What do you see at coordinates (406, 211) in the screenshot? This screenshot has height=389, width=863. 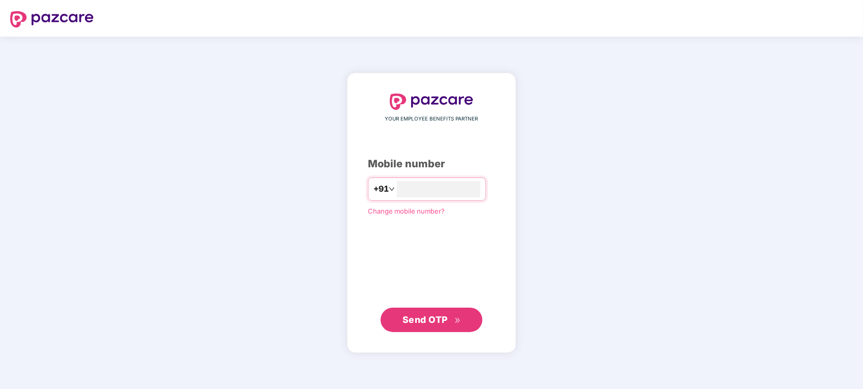 I see `span: Change mobile number?` at bounding box center [406, 211].